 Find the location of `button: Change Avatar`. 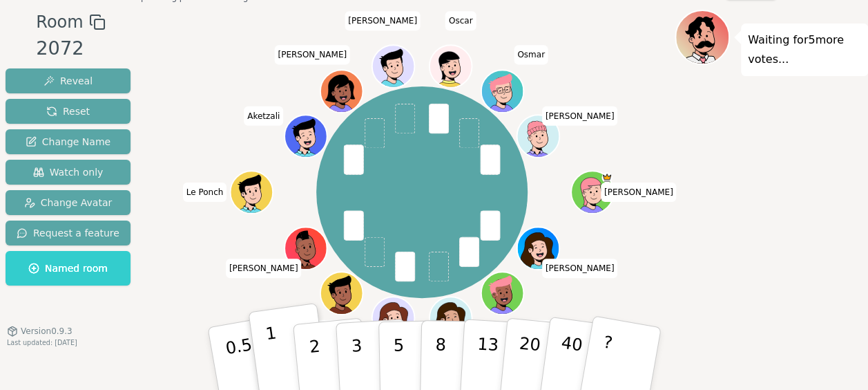

button: Change Avatar is located at coordinates (68, 202).